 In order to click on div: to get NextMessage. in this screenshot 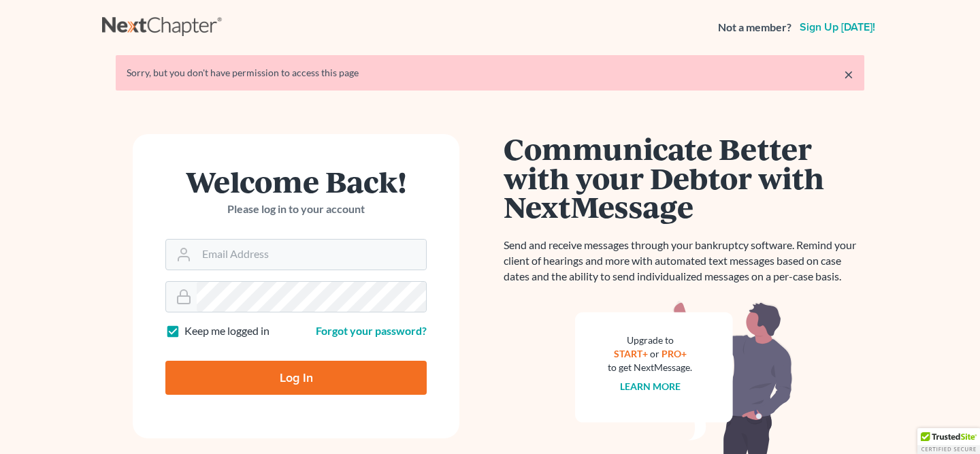, I will do `click(650, 368)`.